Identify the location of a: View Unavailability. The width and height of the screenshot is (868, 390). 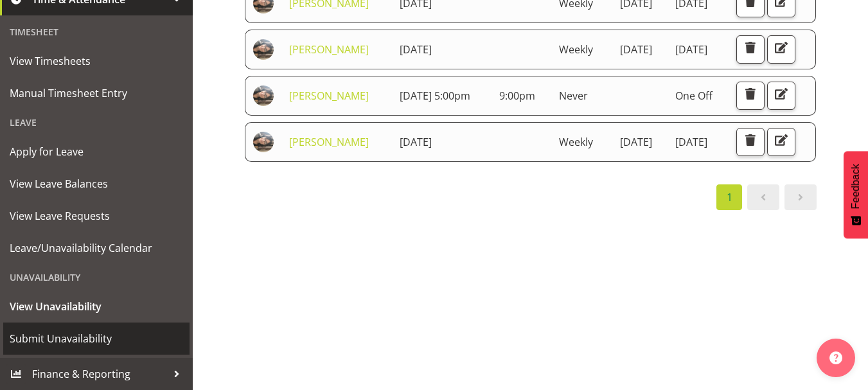
(96, 307).